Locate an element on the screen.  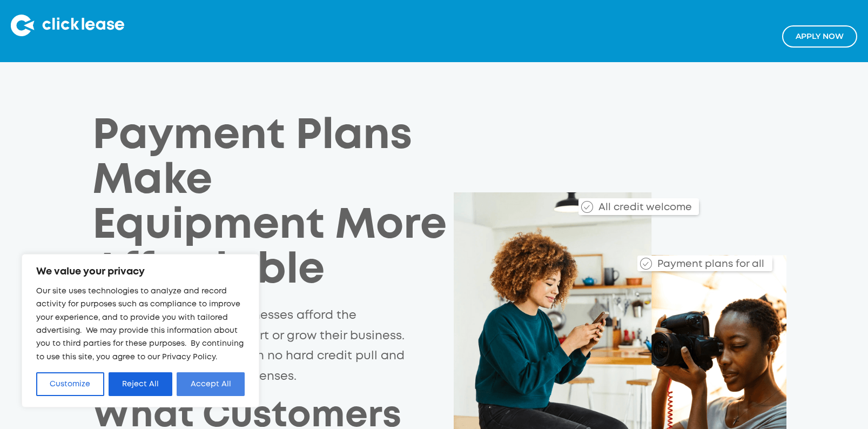
p: We value your privacy is located at coordinates (141, 272).